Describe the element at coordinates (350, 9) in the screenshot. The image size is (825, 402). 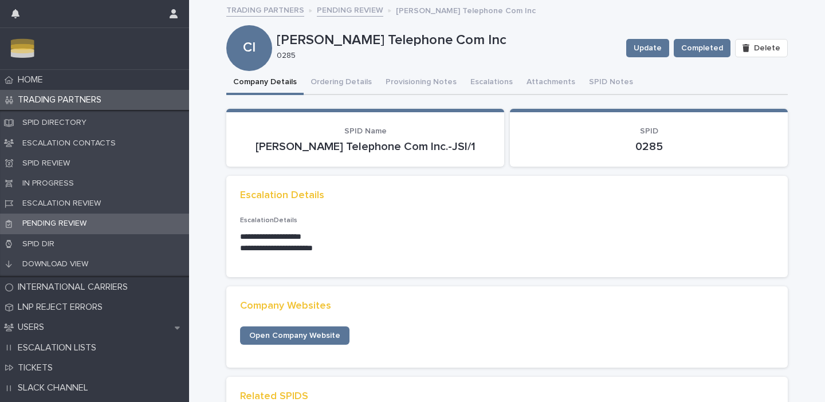
I see `a: PENDING REVIEW` at that location.